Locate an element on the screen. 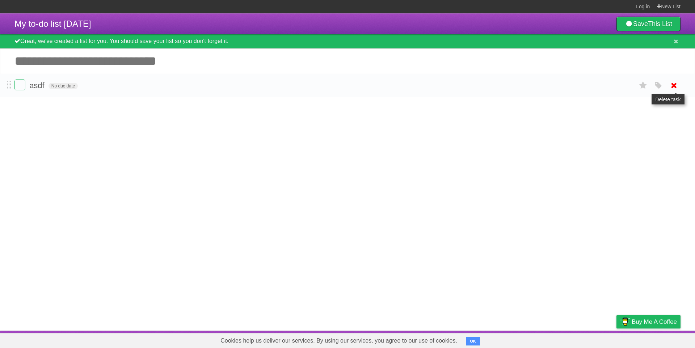 Image resolution: width=695 pixels, height=348 pixels. a: Privacy is located at coordinates (616, 340).